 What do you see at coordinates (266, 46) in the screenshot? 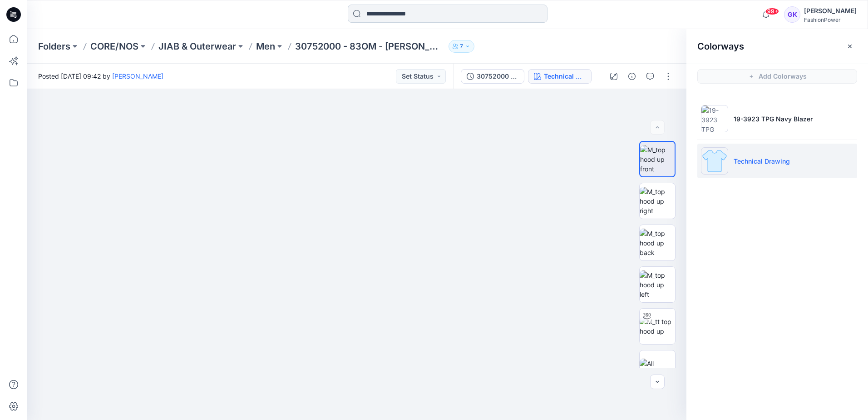
I see `p: Men` at bounding box center [266, 46].